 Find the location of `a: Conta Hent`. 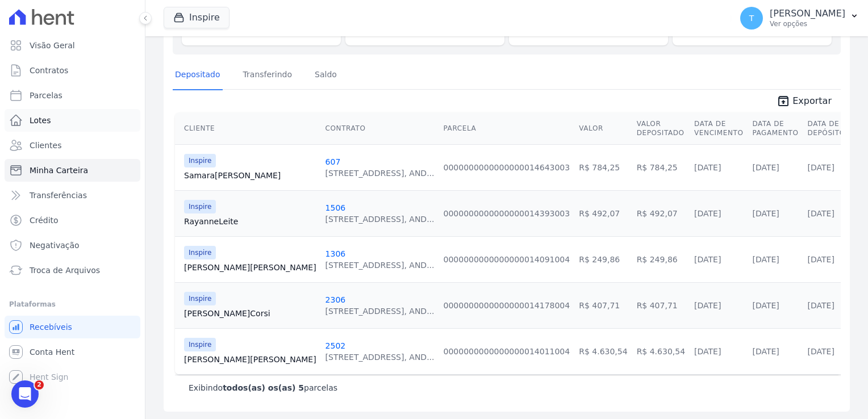

a: Conta Hent is located at coordinates (72, 352).